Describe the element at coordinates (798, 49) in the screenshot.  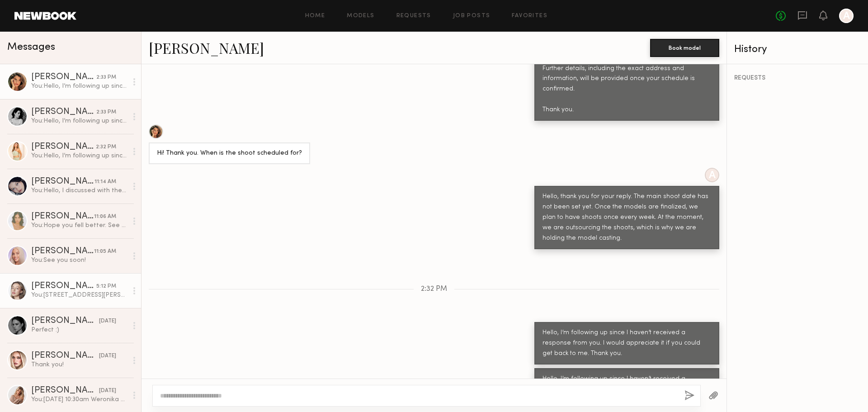
I see `div: History` at that location.